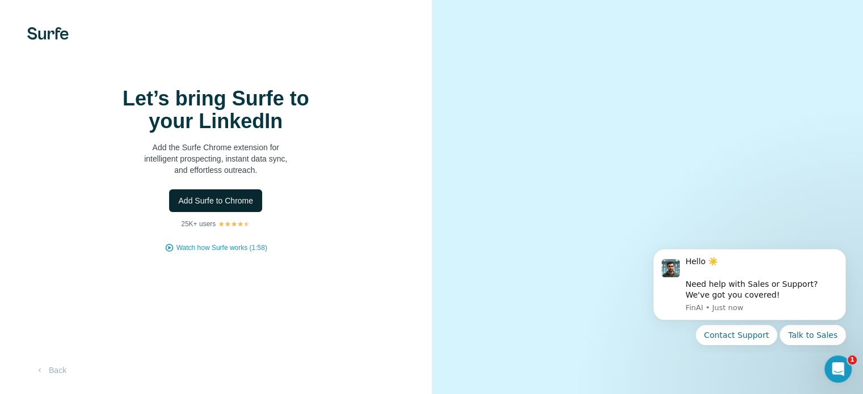 The width and height of the screenshot is (863, 394). Describe the element at coordinates (234, 224) in the screenshot. I see `img: Rating Stars` at that location.